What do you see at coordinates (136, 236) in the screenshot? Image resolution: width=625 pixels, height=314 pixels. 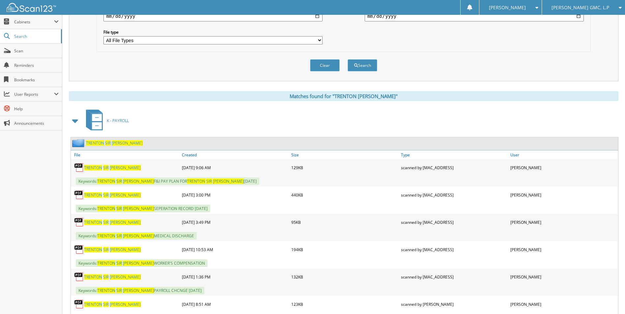 I see `span: Keywords: MEDICAL DISCHARGE` at bounding box center [136, 236].